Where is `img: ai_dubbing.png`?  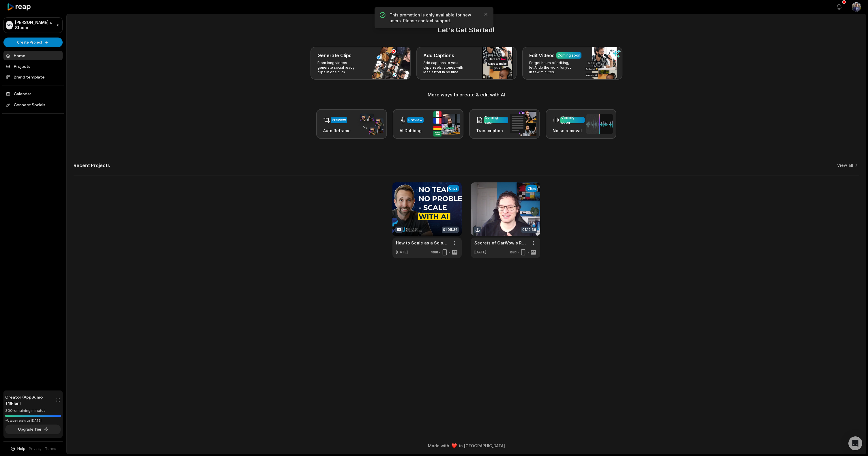
img: ai_dubbing.png is located at coordinates (446, 124).